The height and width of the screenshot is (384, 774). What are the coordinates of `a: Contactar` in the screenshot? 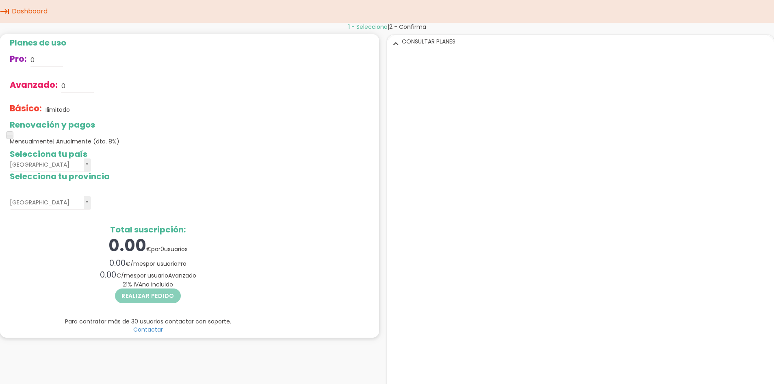 It's located at (148, 329).